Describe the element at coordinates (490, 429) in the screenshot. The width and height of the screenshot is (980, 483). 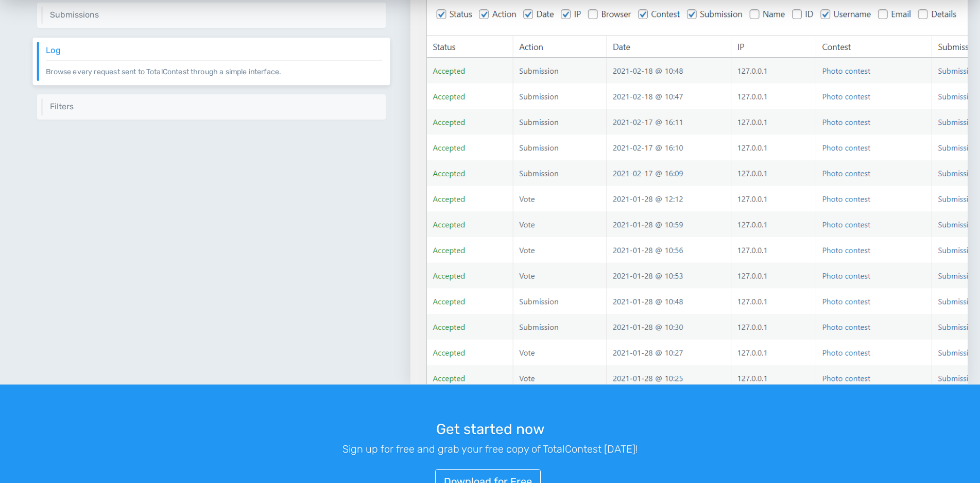
I see `h3: Get started now` at that location.